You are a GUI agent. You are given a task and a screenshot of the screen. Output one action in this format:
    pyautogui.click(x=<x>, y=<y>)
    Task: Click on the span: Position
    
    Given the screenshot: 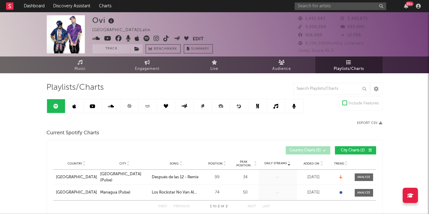 What is the action you would take?
    pyautogui.click(x=215, y=164)
    